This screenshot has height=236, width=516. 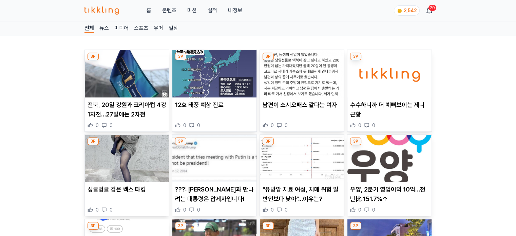 I want to click on div: 3P 12호 태풍 예상 진로 12호 태풍 예상 진로 0 0, so click(x=215, y=91).